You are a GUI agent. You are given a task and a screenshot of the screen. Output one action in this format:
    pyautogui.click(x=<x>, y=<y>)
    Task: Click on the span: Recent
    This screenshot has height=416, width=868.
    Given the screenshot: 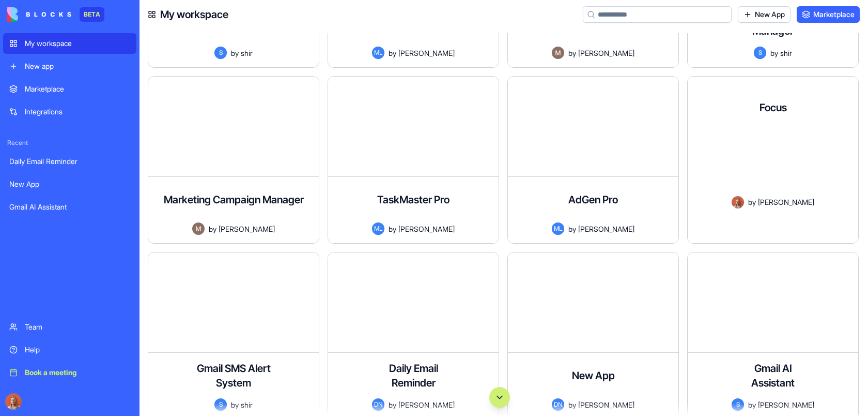 What is the action you would take?
    pyautogui.click(x=69, y=143)
    